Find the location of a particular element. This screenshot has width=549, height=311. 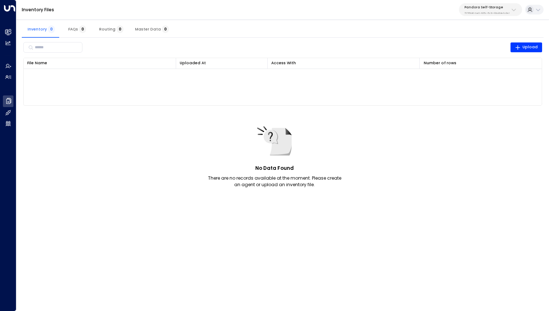

button: Upload is located at coordinates (527, 48).